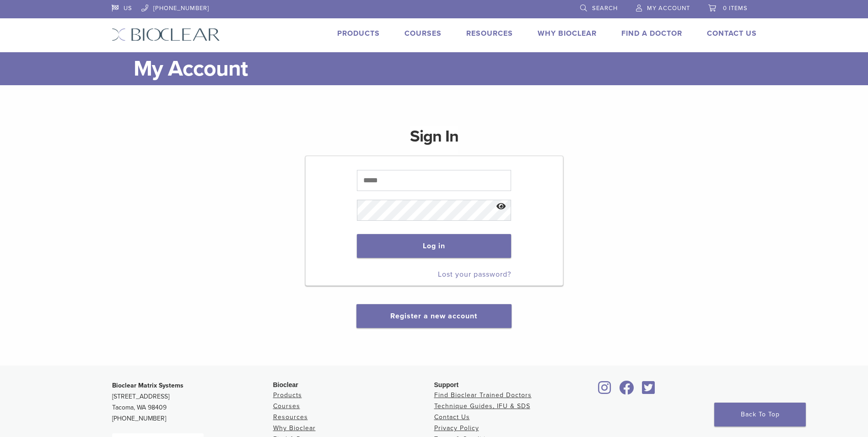 The width and height of the screenshot is (868, 437). What do you see at coordinates (760, 414) in the screenshot?
I see `a: Back To Top` at bounding box center [760, 414].